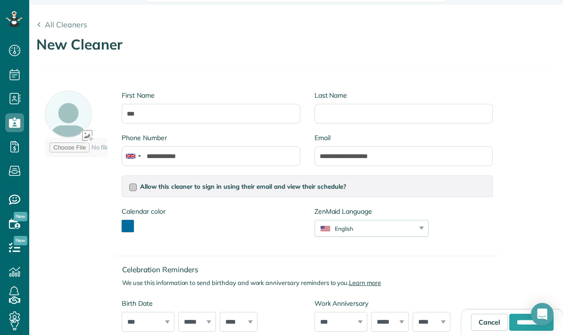 This screenshot has height=335, width=563. What do you see at coordinates (133, 156) in the screenshot?
I see `div: United Kingdom: +44` at bounding box center [133, 156].